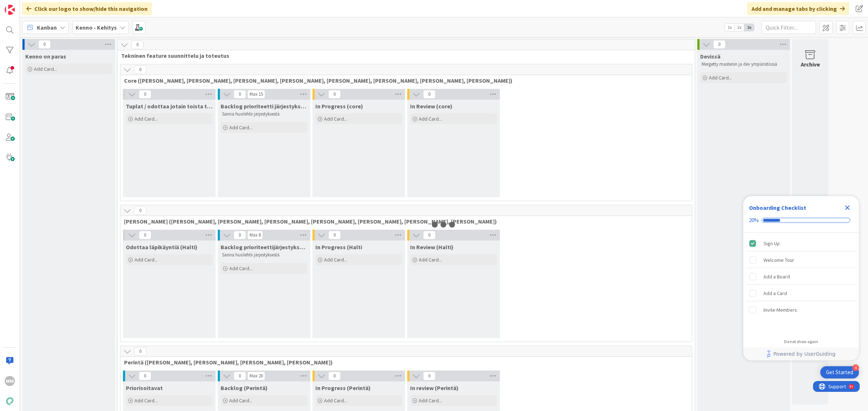 The image size is (868, 411). I want to click on div: Add a Board is incomplete., so click(801, 277).